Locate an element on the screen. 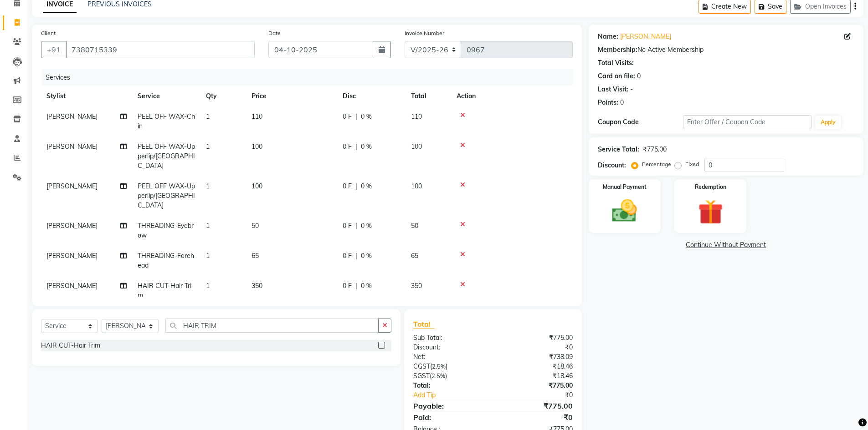 The height and width of the screenshot is (430, 868). a: Add Tip is located at coordinates (456, 395).